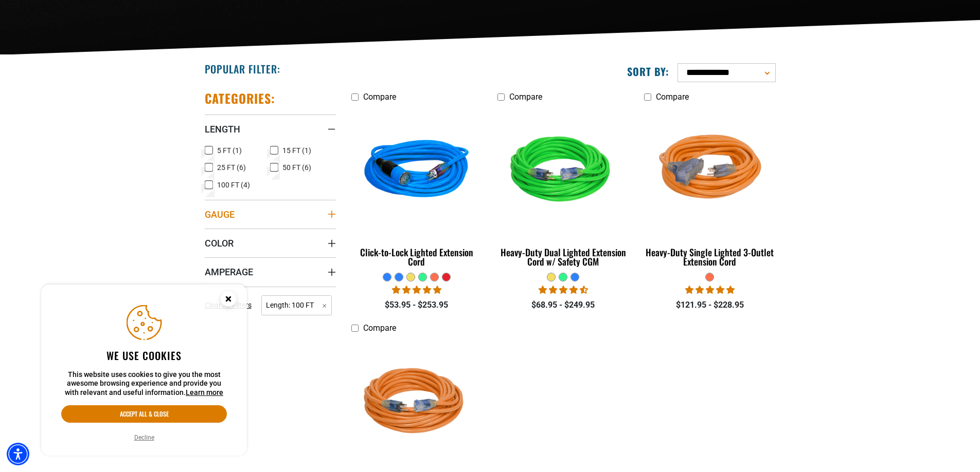 This screenshot has height=472, width=980. What do you see at coordinates (240, 98) in the screenshot?
I see `h2: Categories:` at bounding box center [240, 98].